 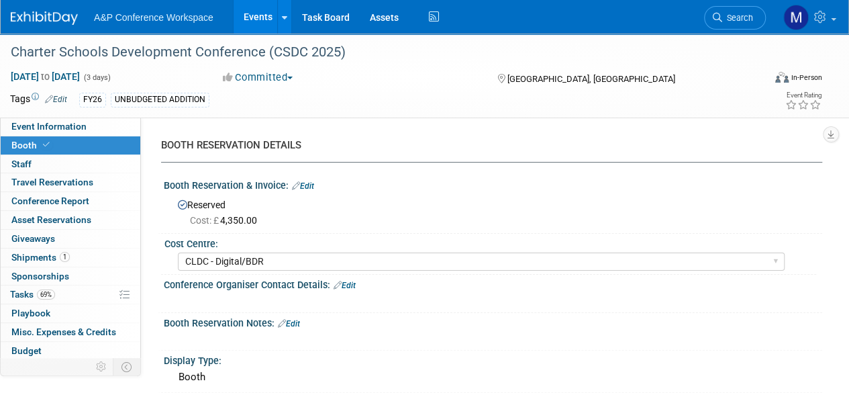 What do you see at coordinates (493, 322) in the screenshot?
I see `div: Booth Reservation Notes:` at bounding box center [493, 322].